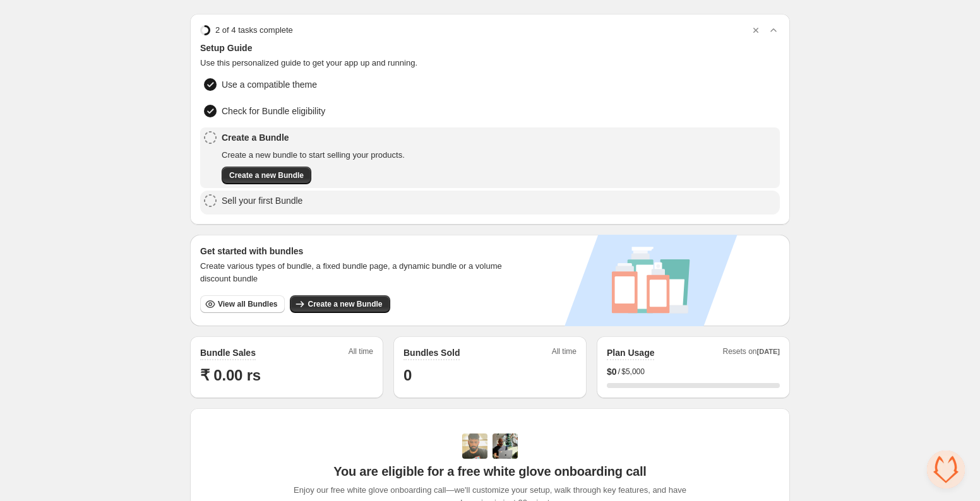 The width and height of the screenshot is (980, 501). I want to click on h2: Bundle Sales, so click(228, 352).